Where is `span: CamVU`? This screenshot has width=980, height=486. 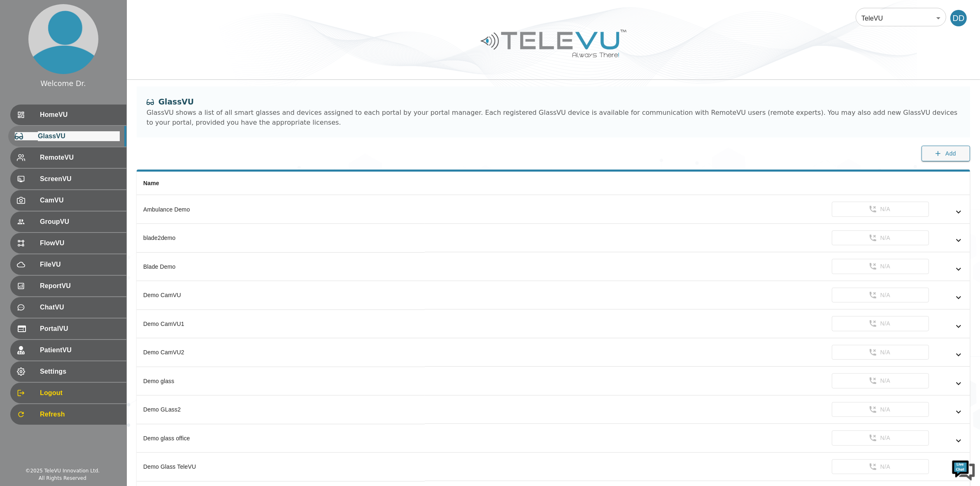
span: CamVU is located at coordinates (80, 200).